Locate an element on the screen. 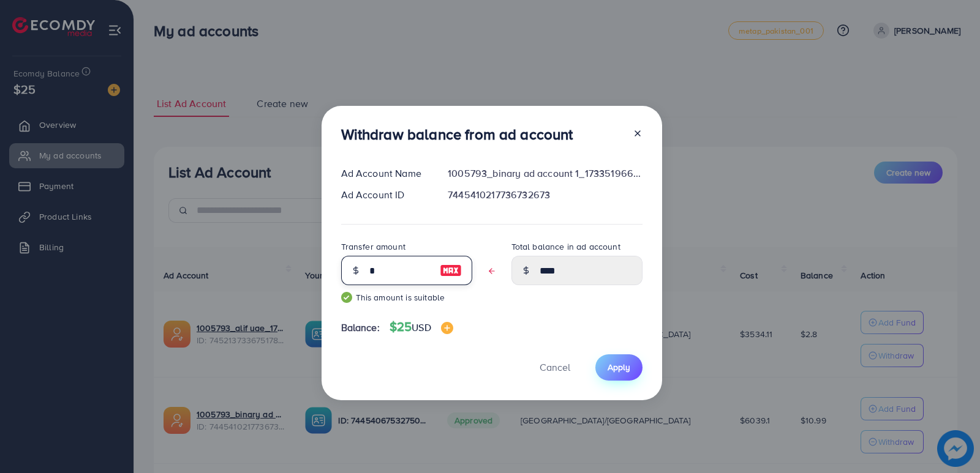  label: Transfer amount is located at coordinates (373, 247).